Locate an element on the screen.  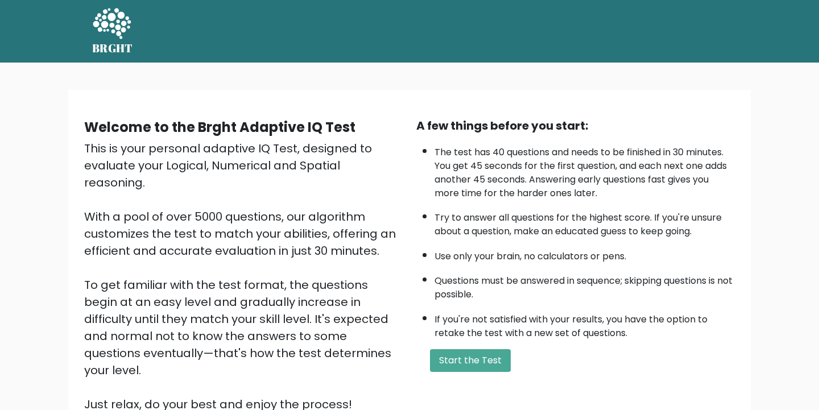
li: Use only your brain, no calculators or pens. is located at coordinates (584, 254).